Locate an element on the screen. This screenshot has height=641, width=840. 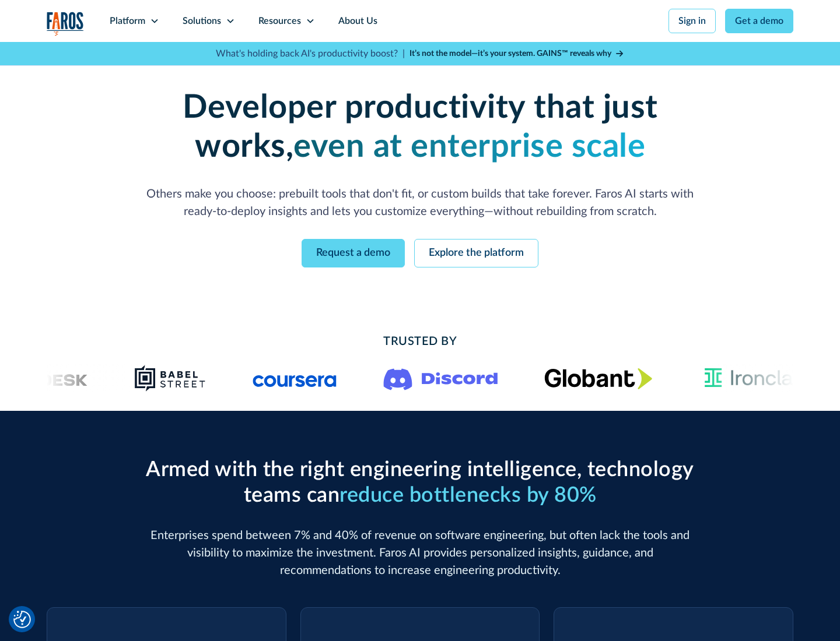
h2: Trusted By is located at coordinates (420, 342).